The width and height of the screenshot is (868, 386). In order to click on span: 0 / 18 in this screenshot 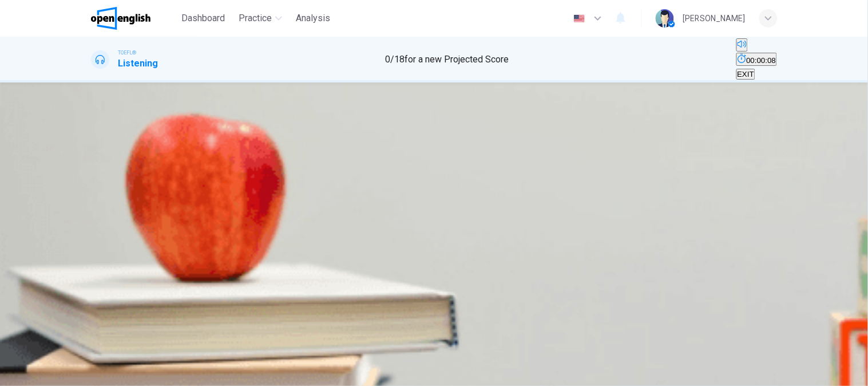, I will do `click(395, 59)`.